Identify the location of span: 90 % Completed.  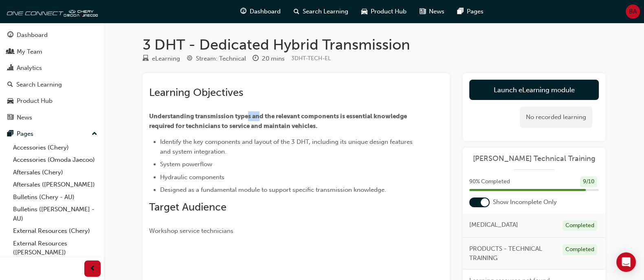
(490, 182).